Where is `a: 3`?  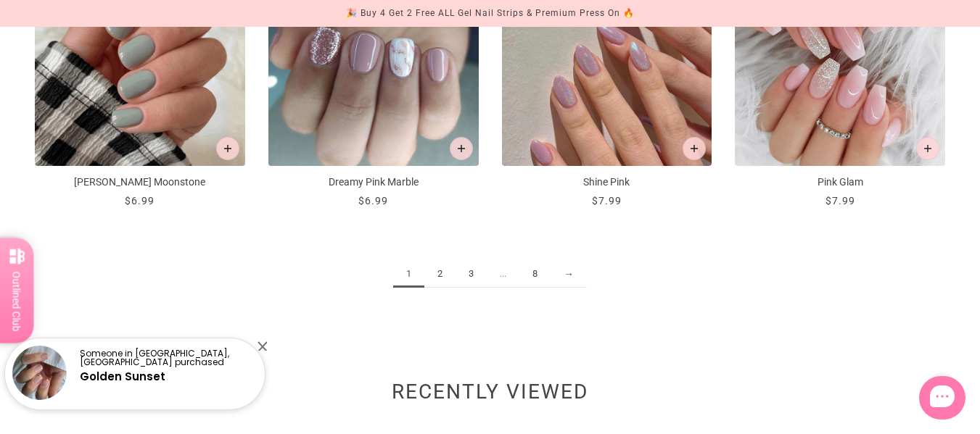 a: 3 is located at coordinates (471, 274).